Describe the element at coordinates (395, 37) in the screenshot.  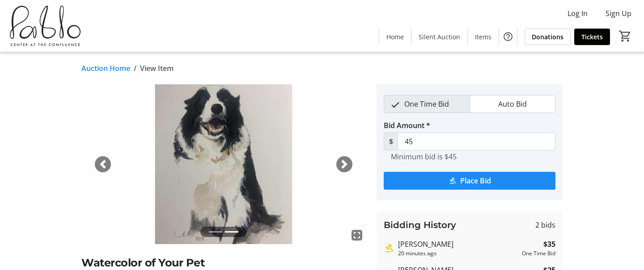
I see `a: Home` at that location.